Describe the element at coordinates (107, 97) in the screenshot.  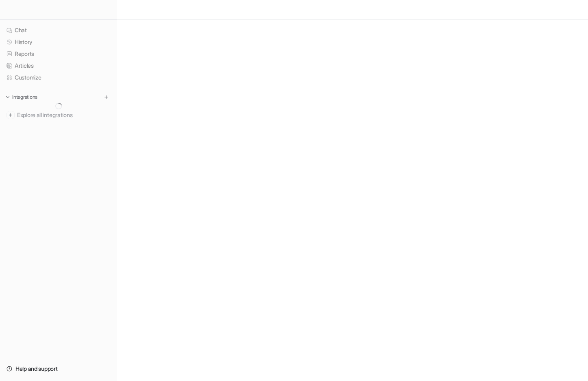
I see `img: menu_add.svg` at that location.